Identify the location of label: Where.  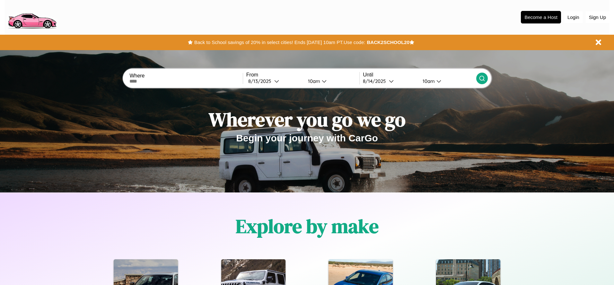
(186, 76).